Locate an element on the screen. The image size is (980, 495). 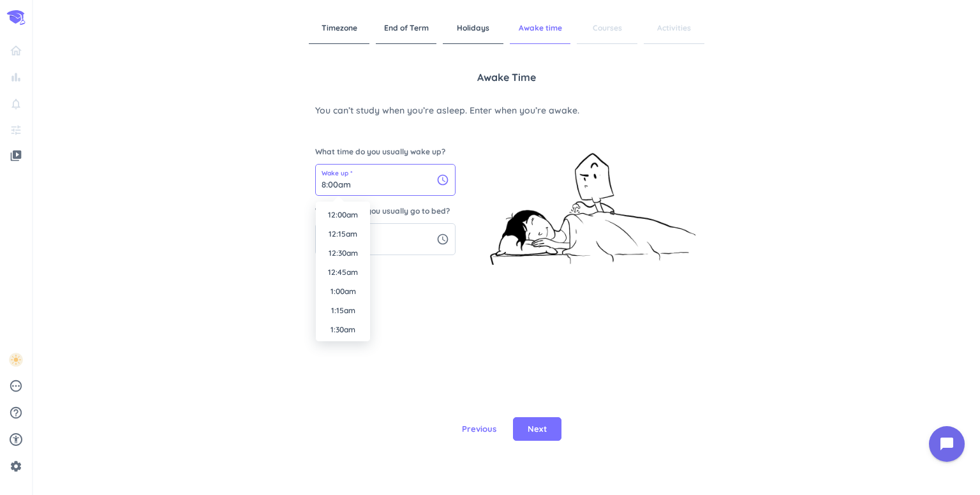
span: Holidays is located at coordinates (473, 28).